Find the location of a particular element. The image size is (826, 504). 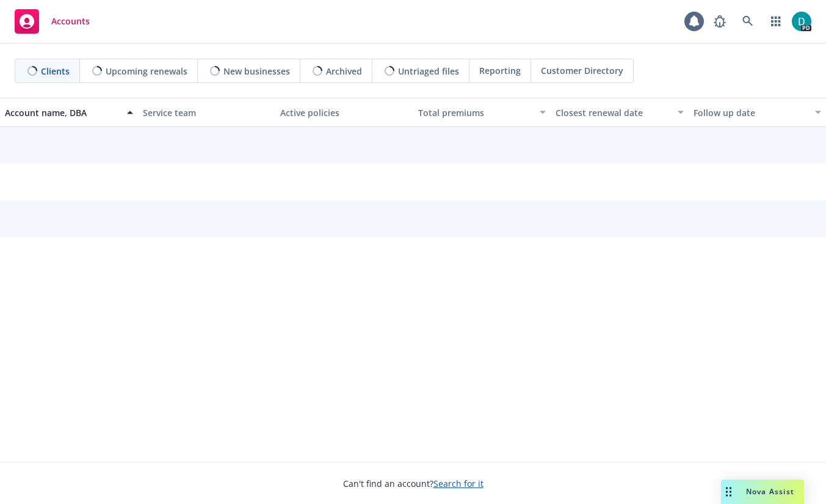

div: Follow up date is located at coordinates (751, 113).